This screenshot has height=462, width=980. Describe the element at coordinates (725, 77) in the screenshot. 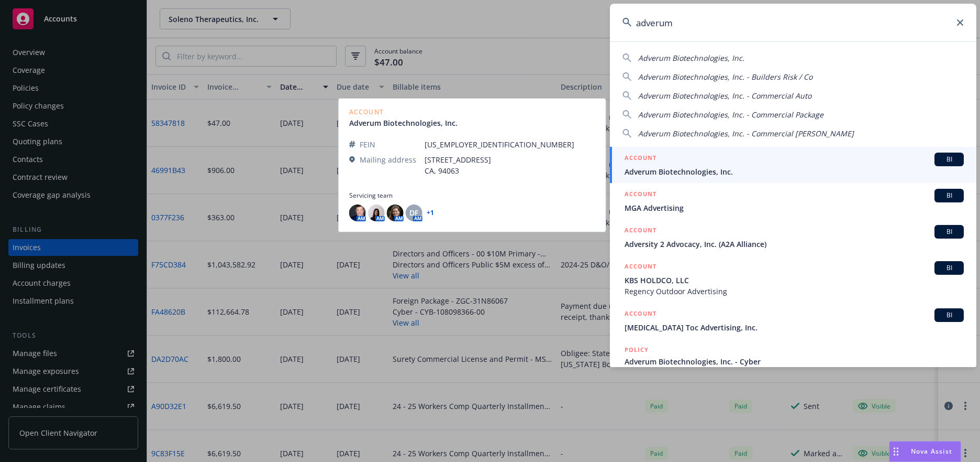

I see `span: Adverum Biotechnologies, Inc. - Builders Risk / Co` at that location.